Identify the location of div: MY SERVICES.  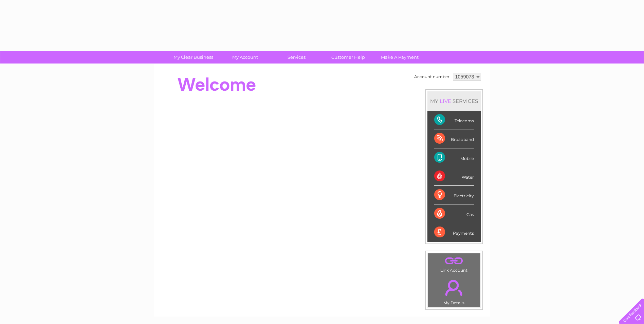
(454, 101).